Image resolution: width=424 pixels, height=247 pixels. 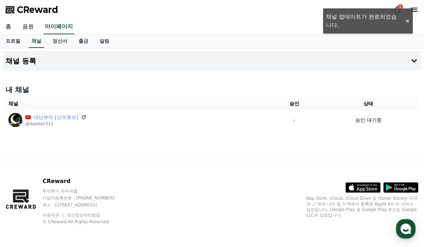 What do you see at coordinates (85, 222) in the screenshot?
I see `p: © CReward All Rights Reserved.` at bounding box center [85, 222].